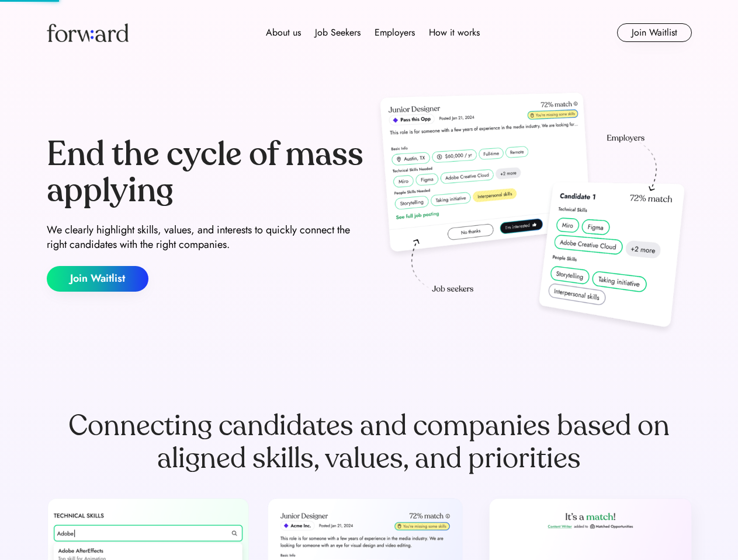  Describe the element at coordinates (454, 33) in the screenshot. I see `div: How it works` at that location.